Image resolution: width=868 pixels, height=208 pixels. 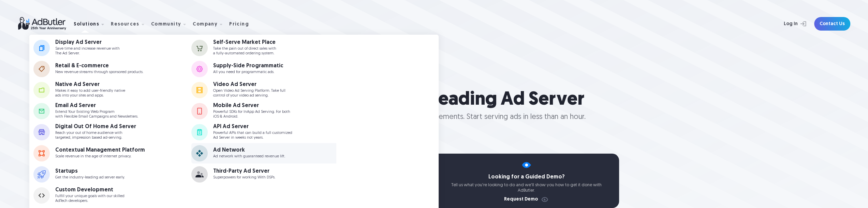 I want to click on p: All you need for programmatic ads., so click(x=248, y=72).